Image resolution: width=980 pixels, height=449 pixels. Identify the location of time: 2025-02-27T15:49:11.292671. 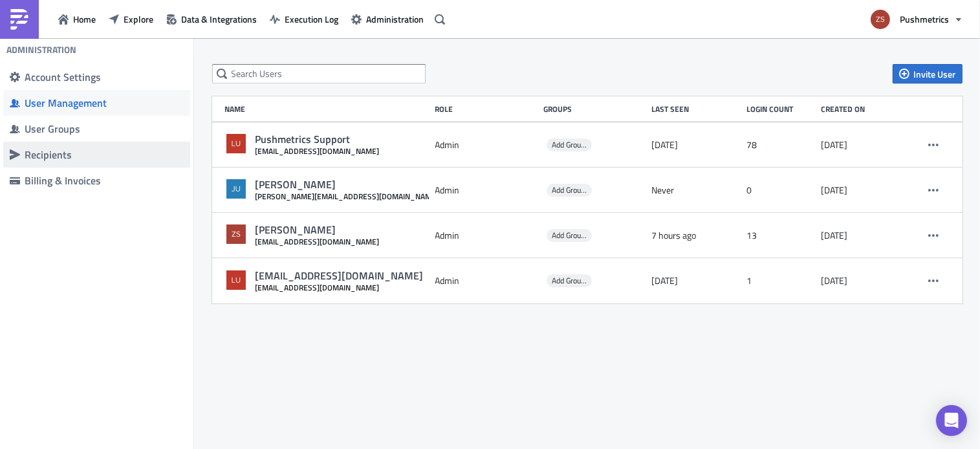
(834, 235).